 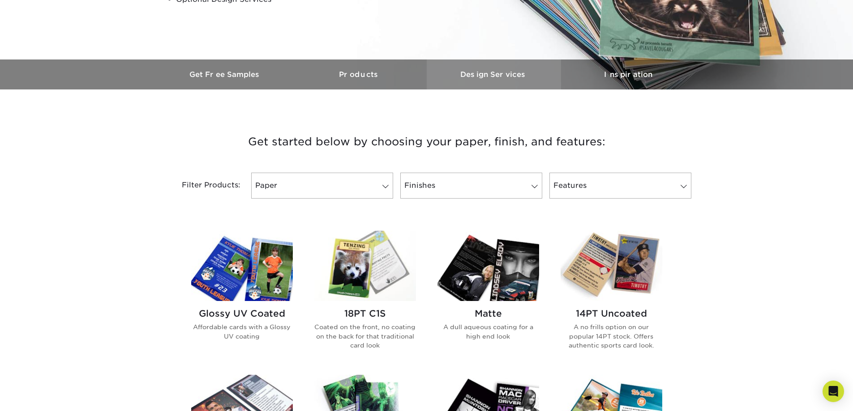 I want to click on div: Filter Products:, so click(x=203, y=186).